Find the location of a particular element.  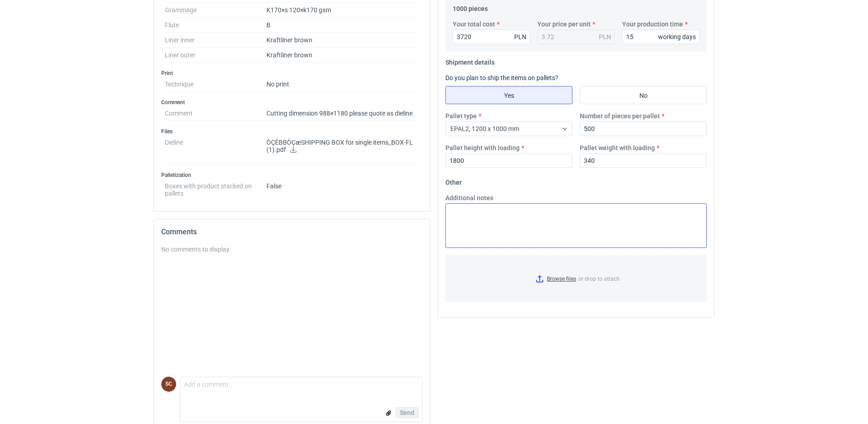

p: ÒÇÉBBÒÇæSHIPPING BOX for single items_BOX-FL (1).pdf is located at coordinates (343, 146).